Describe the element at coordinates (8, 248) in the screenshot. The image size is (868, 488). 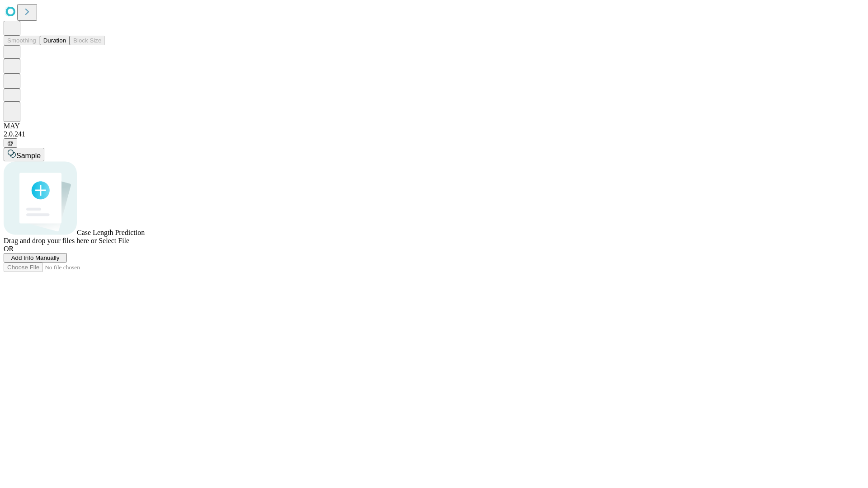
I see `span: OR` at that location.